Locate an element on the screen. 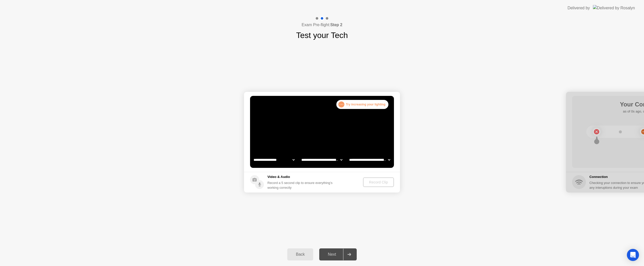 The image size is (644, 266). div: Record a 5 second clip to ensure everything’s working correctly is located at coordinates (301, 186).